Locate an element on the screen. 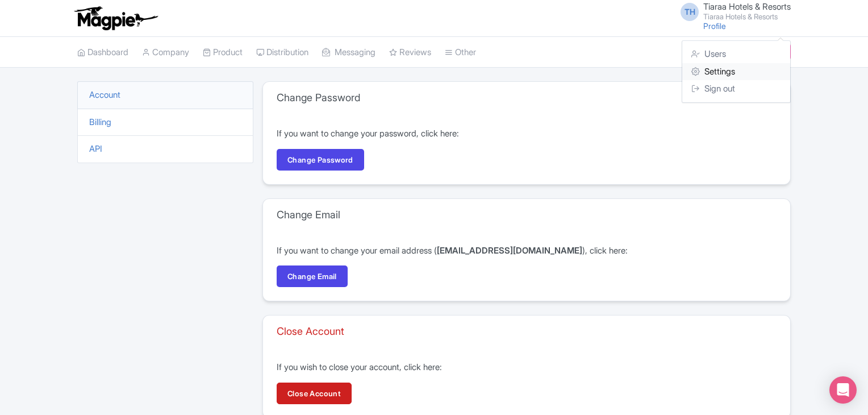 The image size is (868, 415). a: Reviews is located at coordinates (410, 53).